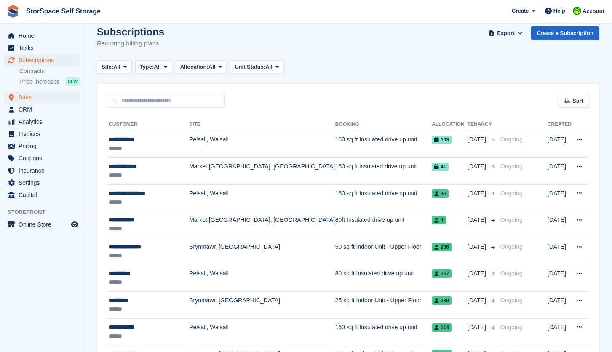  What do you see at coordinates (147, 67) in the screenshot?
I see `span: Type:` at bounding box center [147, 67].